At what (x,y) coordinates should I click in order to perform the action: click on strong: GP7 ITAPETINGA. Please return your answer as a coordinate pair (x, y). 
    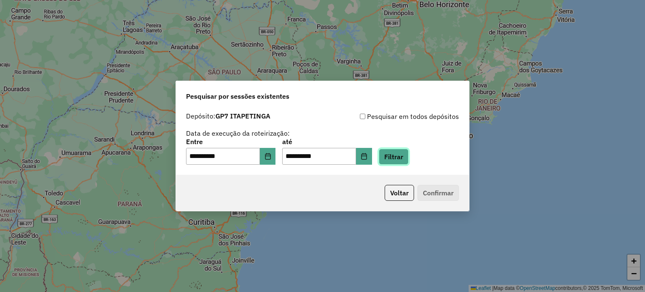
    Looking at the image, I should click on (243, 116).